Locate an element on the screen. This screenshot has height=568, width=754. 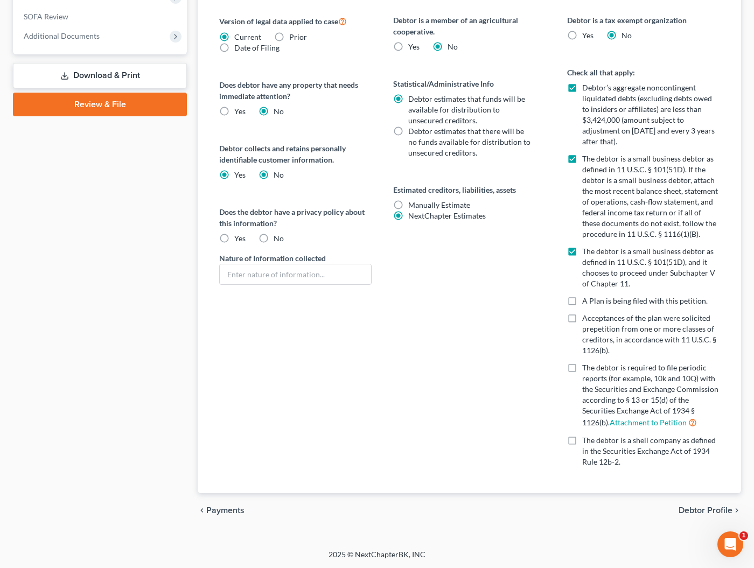
label: Estimated creditors, liabilities, assets is located at coordinates (469, 190).